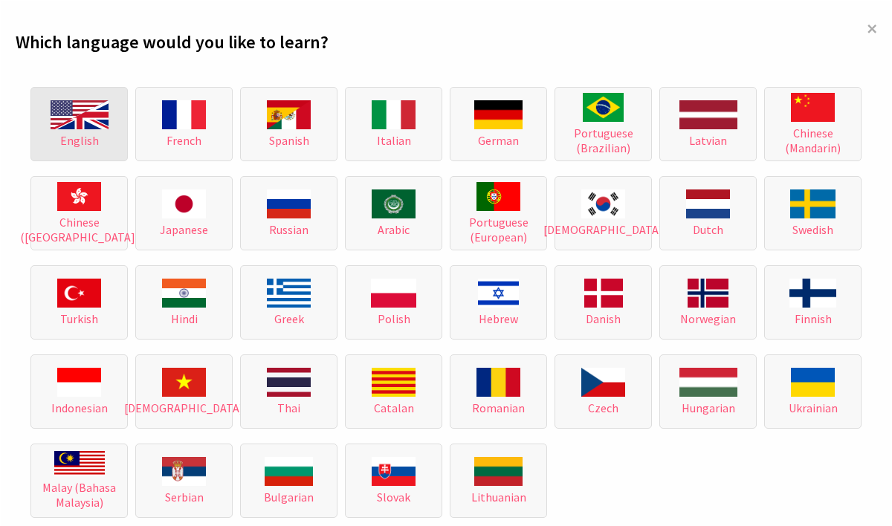 Image resolution: width=892 pixels, height=526 pixels. What do you see at coordinates (603, 302) in the screenshot?
I see `button: Danish` at bounding box center [603, 302].